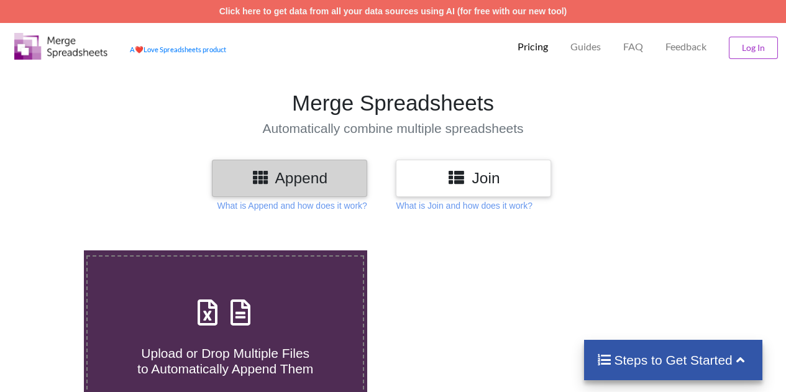  I want to click on h4: Steps to Get Started, so click(673, 360).